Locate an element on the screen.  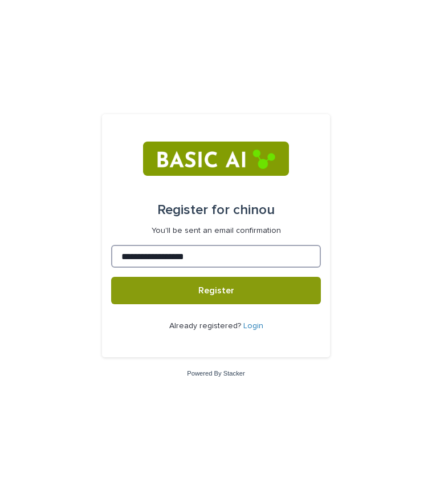
span: Already registered? is located at coordinates (206, 326).